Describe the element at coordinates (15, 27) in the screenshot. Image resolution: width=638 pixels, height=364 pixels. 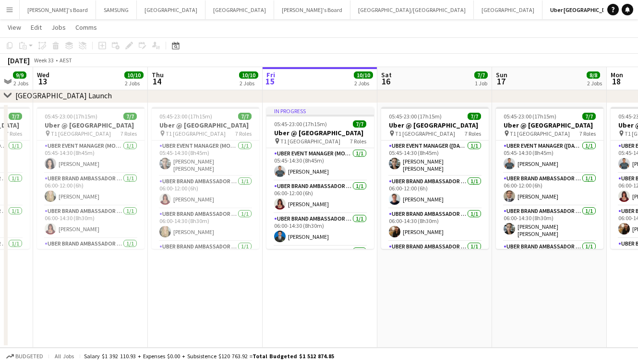
I see `span: View` at that location.